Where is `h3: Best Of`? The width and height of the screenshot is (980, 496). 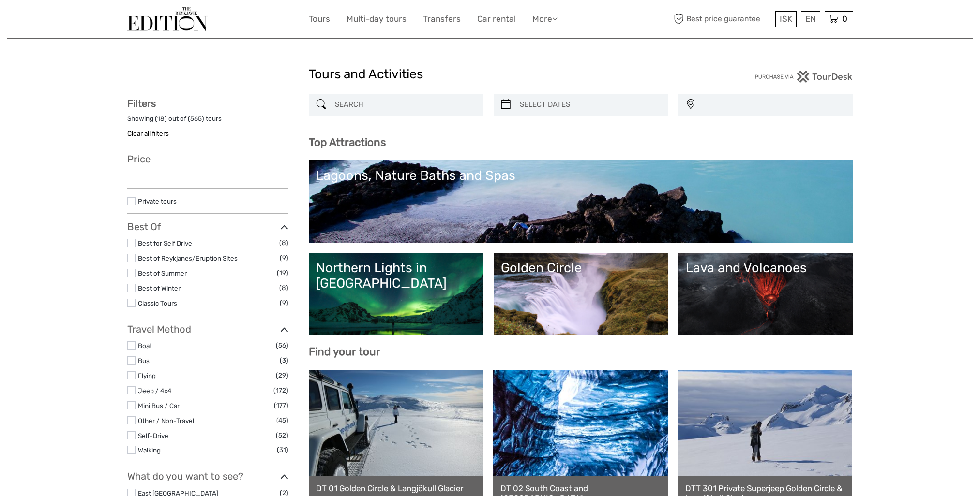 h3: Best Of is located at coordinates (208, 227).